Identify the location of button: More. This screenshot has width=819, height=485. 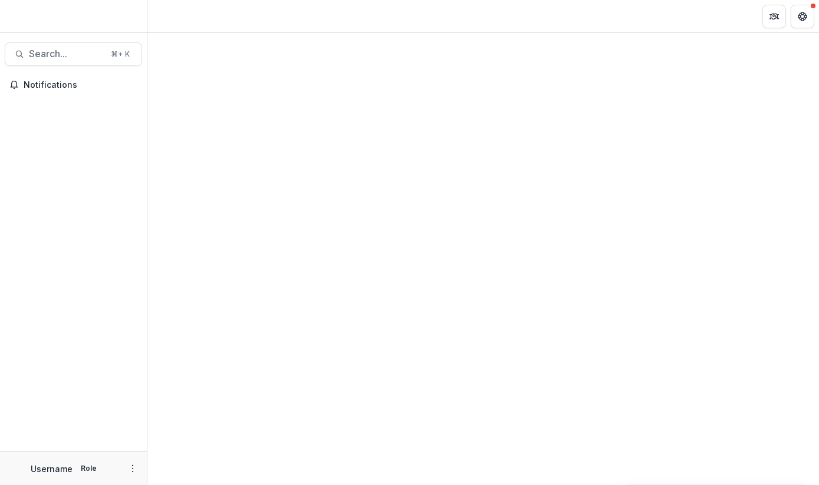
(133, 469).